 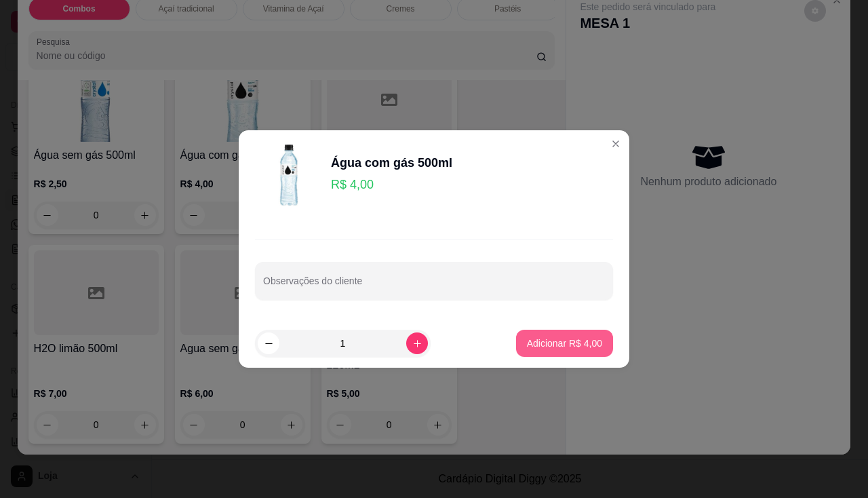 I want to click on div: Água com gás 500ml, so click(x=391, y=162).